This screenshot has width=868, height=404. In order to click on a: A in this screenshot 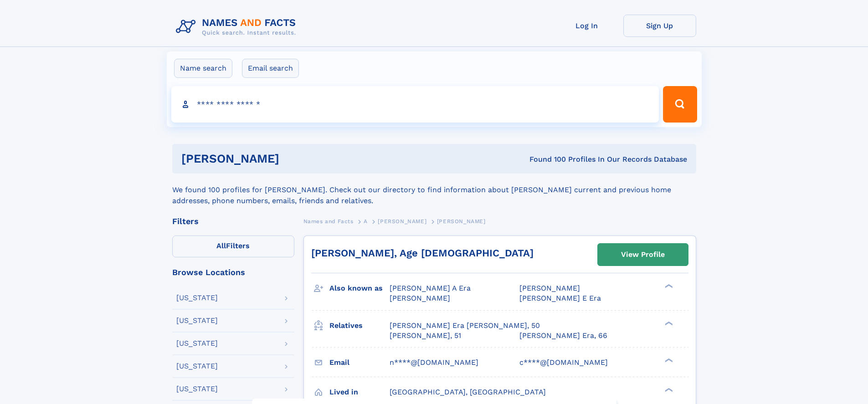, I will do `click(366, 222)`.